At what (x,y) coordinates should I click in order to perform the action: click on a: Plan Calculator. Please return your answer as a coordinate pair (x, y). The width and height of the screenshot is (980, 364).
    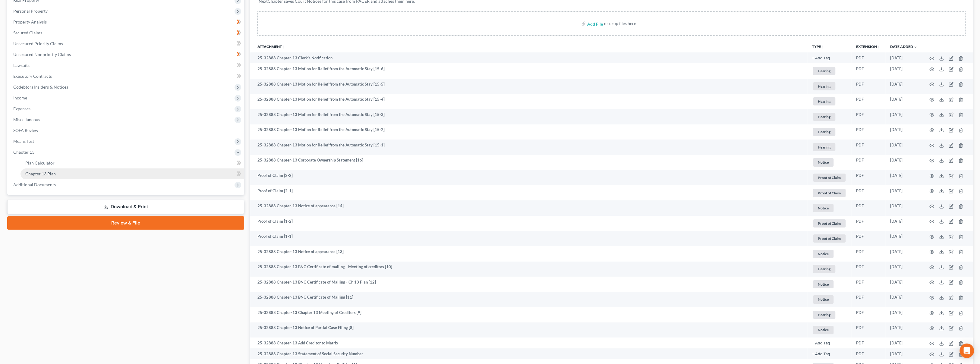
    Looking at the image, I should click on (133, 163).